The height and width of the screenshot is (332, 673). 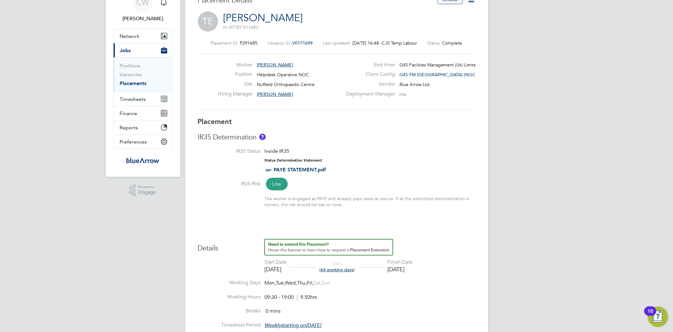 What do you see at coordinates (230, 296) in the screenshot?
I see `label: Working Hours` at bounding box center [230, 296].